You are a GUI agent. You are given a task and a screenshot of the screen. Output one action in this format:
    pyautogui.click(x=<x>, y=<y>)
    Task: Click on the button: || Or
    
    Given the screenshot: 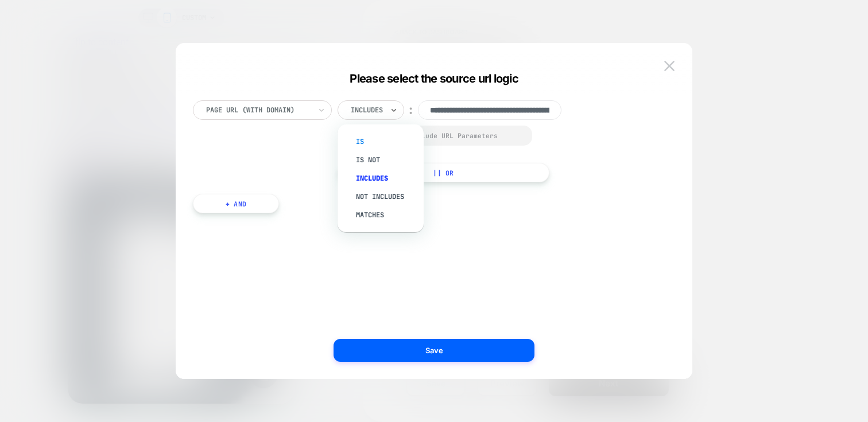 What is the action you would take?
    pyautogui.click(x=443, y=172)
    